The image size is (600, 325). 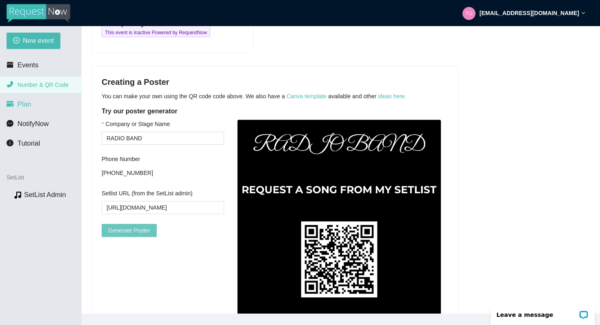 I want to click on p: Leave a message, so click(x=52, y=16).